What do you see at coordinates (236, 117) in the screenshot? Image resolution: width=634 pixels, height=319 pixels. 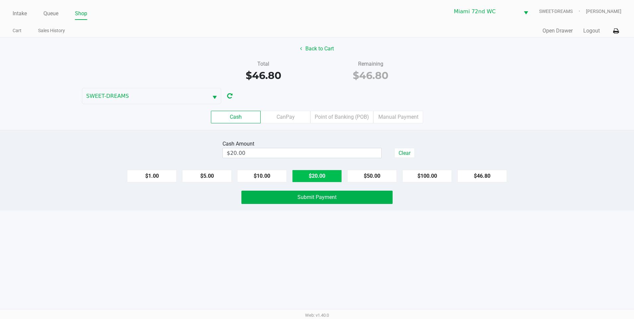 I see `label: Cash` at bounding box center [236, 117].